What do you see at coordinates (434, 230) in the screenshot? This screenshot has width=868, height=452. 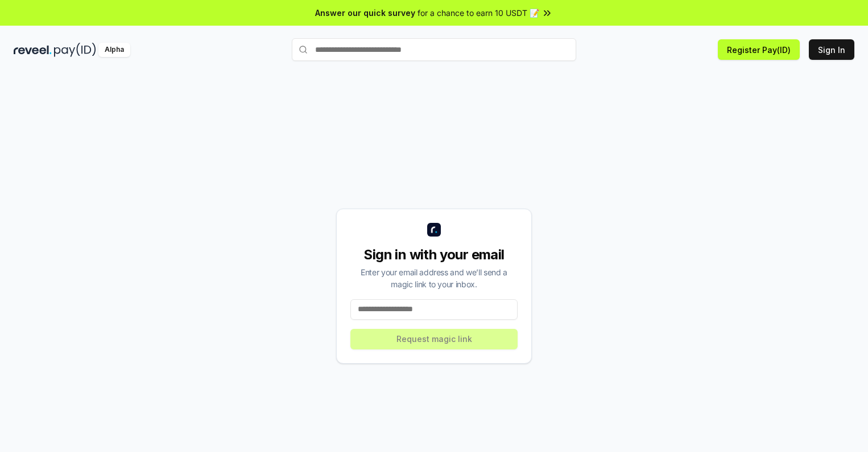 I see `img: logo_small` at bounding box center [434, 230].